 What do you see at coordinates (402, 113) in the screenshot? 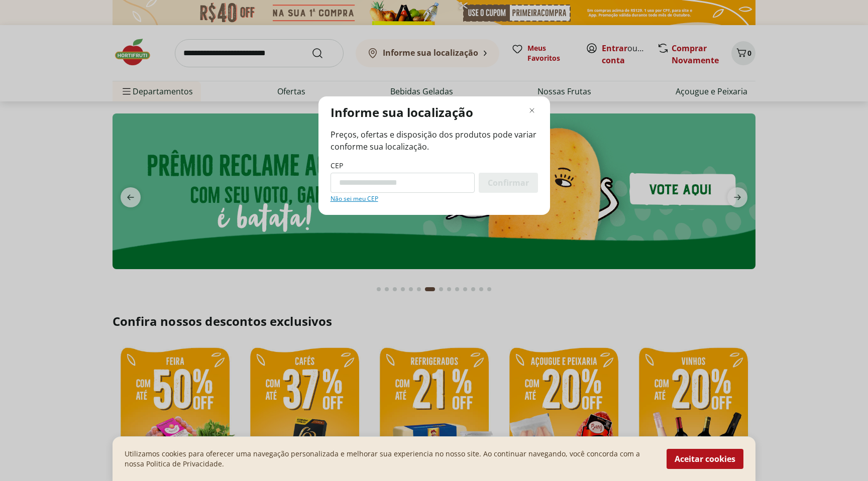
I see `p: Informe sua localização` at bounding box center [402, 113].